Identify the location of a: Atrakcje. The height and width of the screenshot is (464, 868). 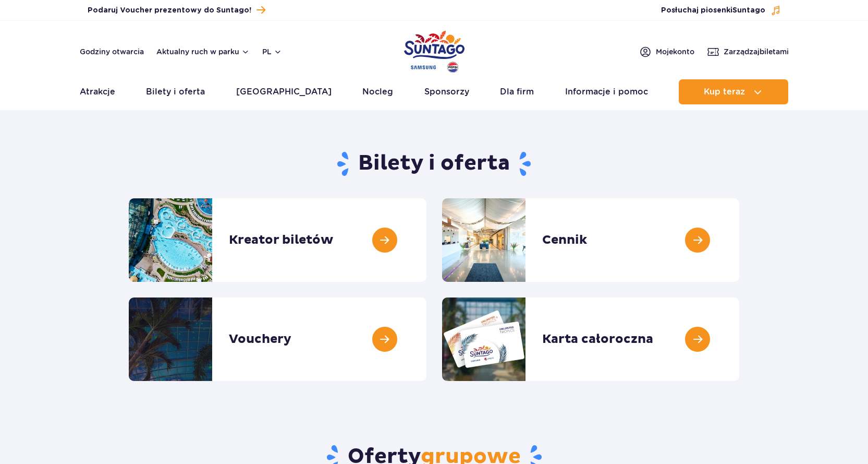
(98, 92).